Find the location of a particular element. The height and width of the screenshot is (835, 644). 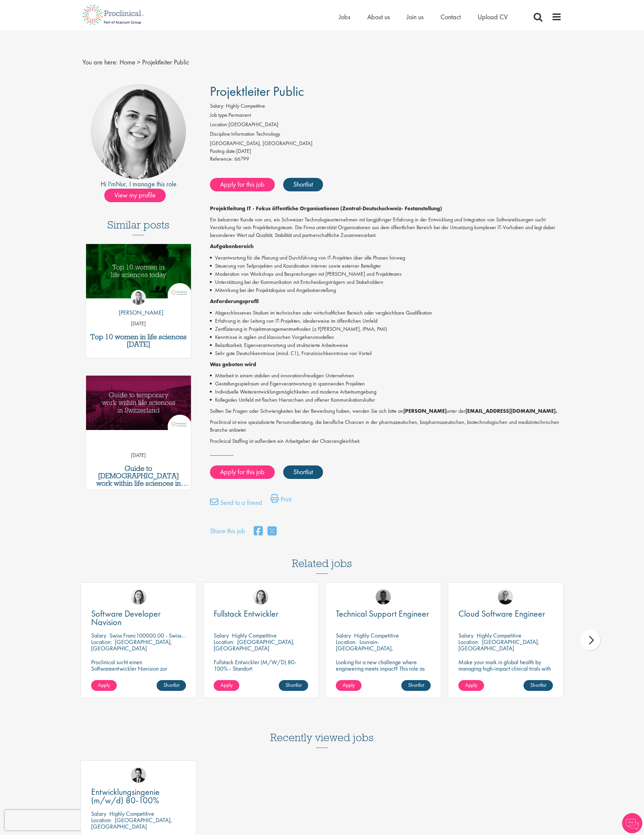

a: Fullstack Entwickler is located at coordinates (260, 614).